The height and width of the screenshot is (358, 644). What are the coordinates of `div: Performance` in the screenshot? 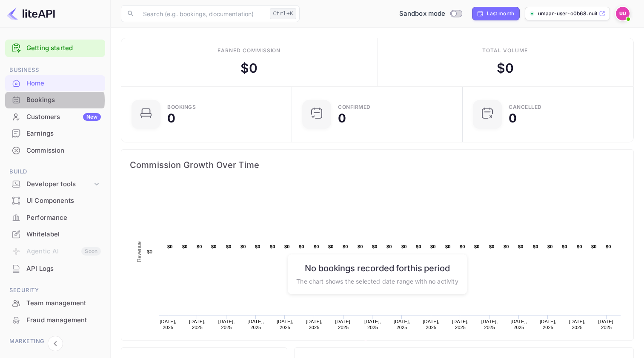 It's located at (55, 218).